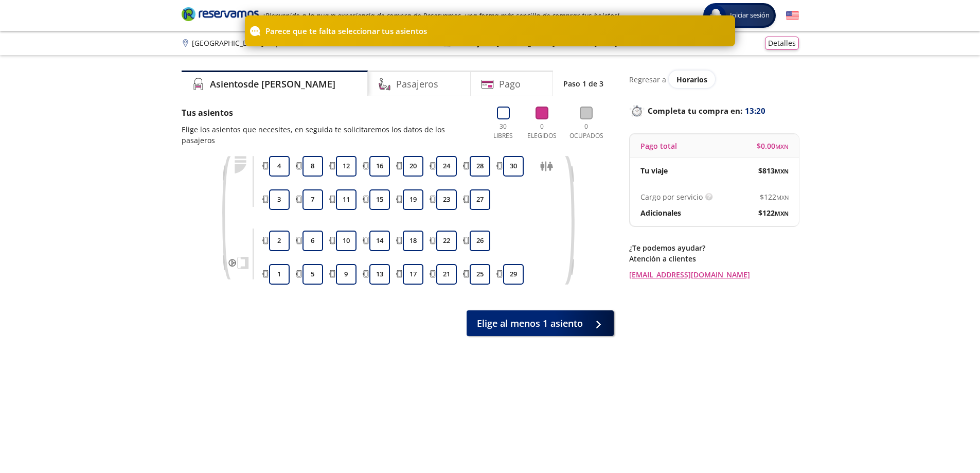 Image resolution: width=980 pixels, height=473 pixels. Describe the element at coordinates (773, 145) in the screenshot. I see `span: $ 0.00` at that location.